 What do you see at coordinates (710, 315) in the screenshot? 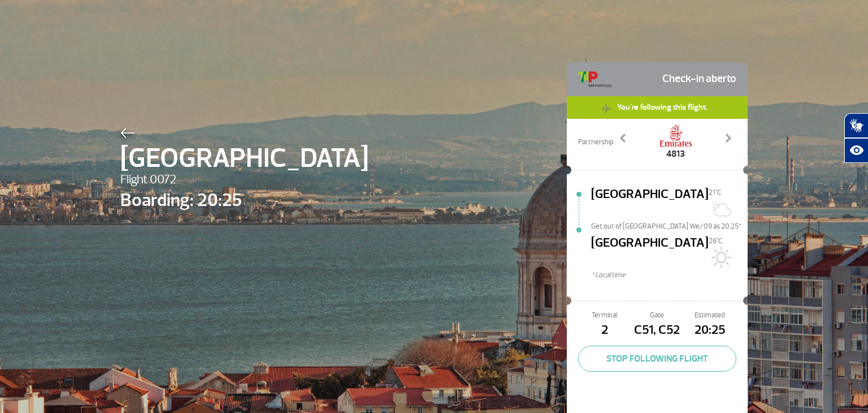
I see `span: Estimated` at bounding box center [710, 315].